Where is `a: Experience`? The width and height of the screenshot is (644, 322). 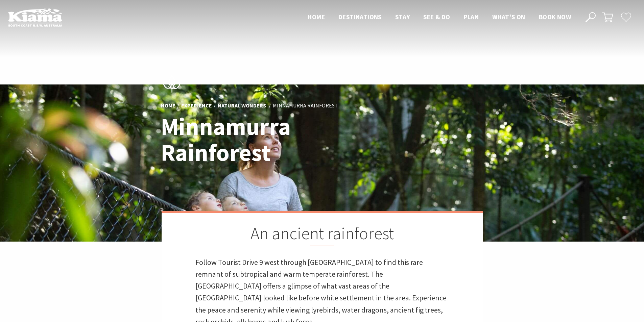 a: Experience is located at coordinates (197, 106).